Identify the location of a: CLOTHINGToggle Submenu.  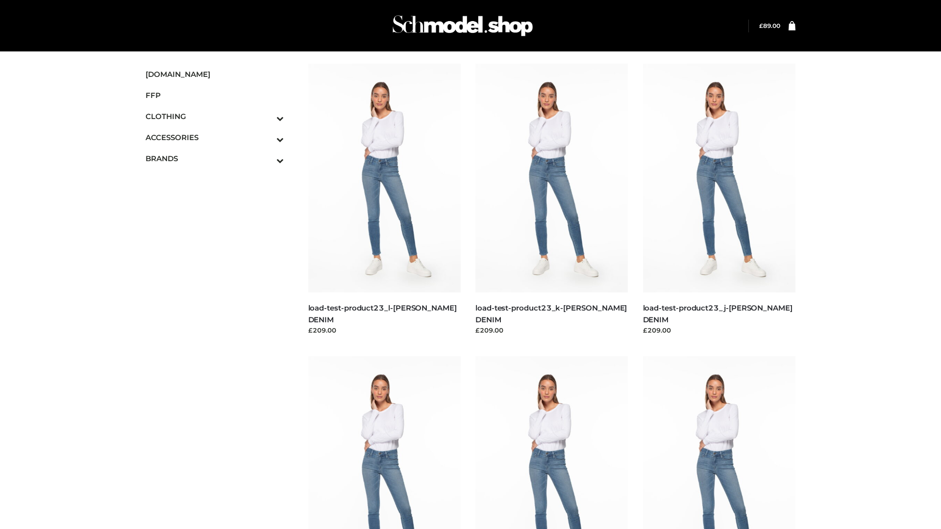
(215, 116).